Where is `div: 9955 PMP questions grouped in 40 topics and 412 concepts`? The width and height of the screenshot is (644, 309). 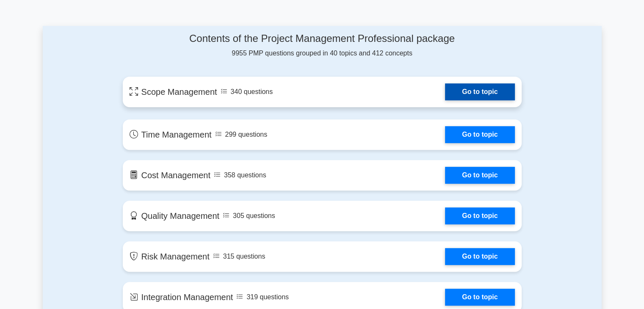 div: 9955 PMP questions grouped in 40 topics and 412 concepts is located at coordinates (322, 46).